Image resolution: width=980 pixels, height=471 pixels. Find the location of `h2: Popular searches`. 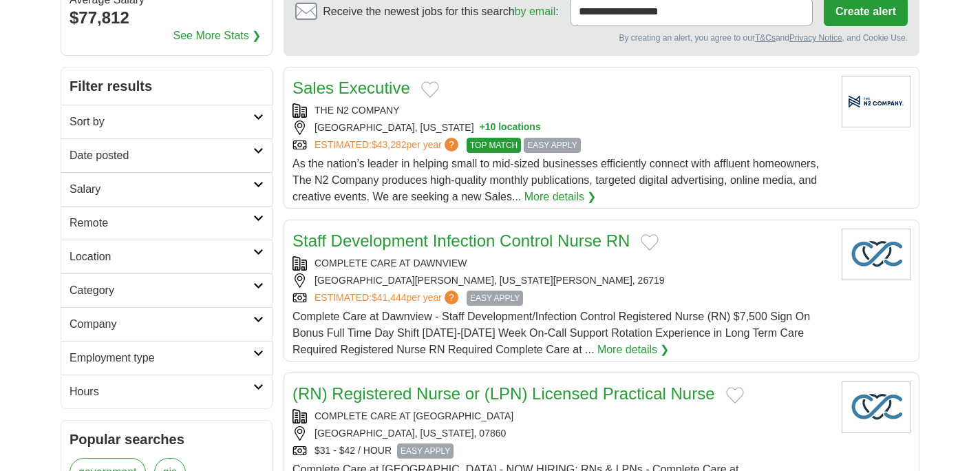

h2: Popular searches is located at coordinates (166, 439).